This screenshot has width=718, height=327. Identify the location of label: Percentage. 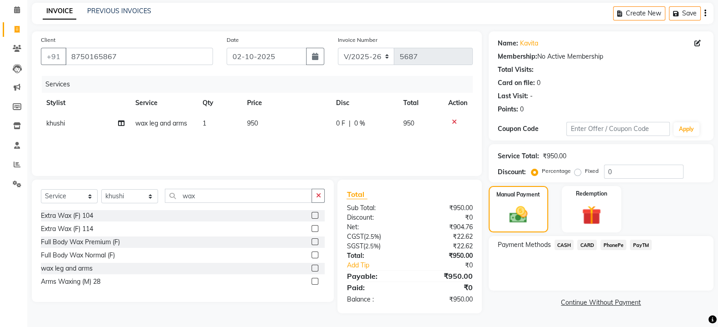
(556, 171).